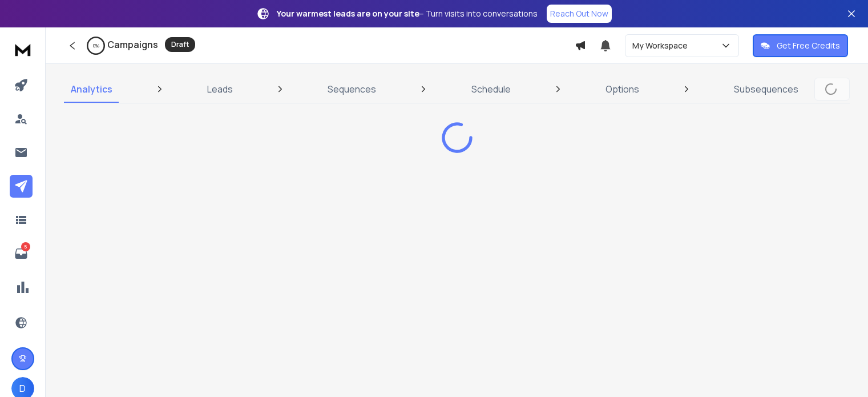 The width and height of the screenshot is (868, 397). What do you see at coordinates (808, 46) in the screenshot?
I see `p: Get Free Credits` at bounding box center [808, 46].